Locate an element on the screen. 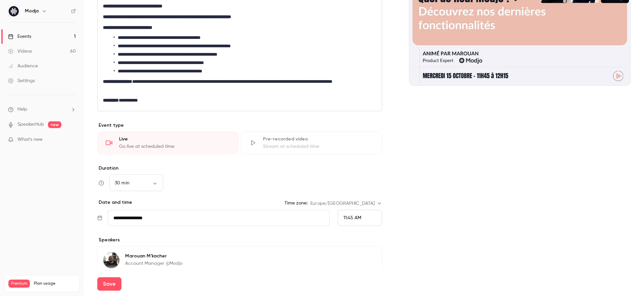  div: Settings is located at coordinates (22, 81).